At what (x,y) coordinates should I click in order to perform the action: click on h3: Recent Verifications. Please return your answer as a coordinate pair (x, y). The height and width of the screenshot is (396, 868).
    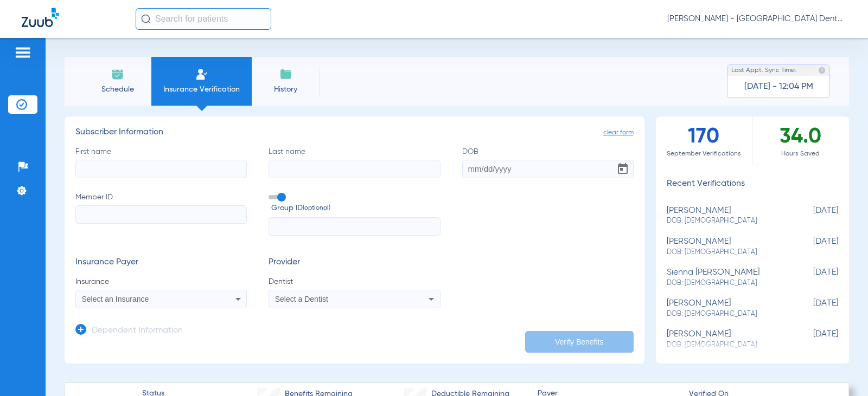
    Looking at the image, I should click on (753, 184).